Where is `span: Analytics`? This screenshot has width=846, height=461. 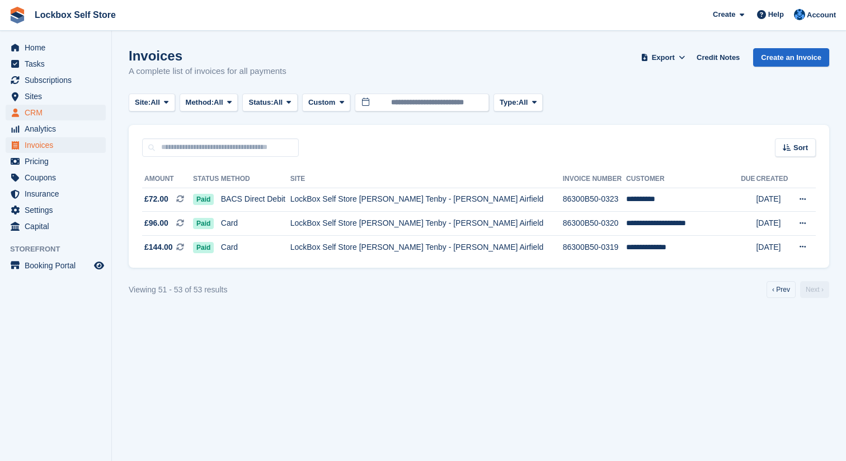 span: Analytics is located at coordinates (58, 129).